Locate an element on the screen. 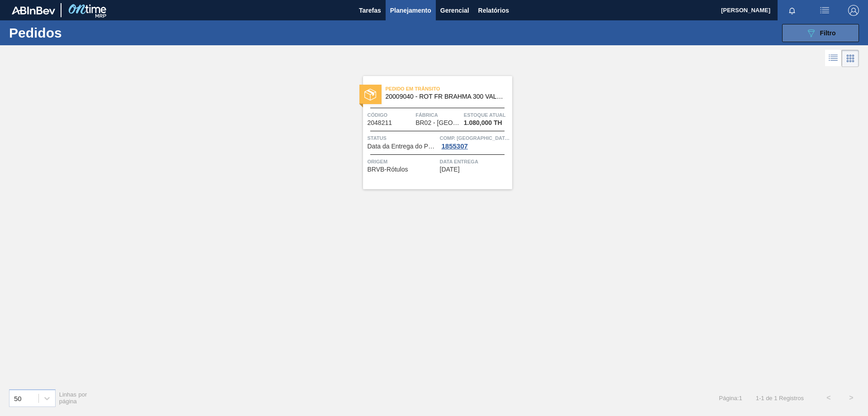  span: Gerencial is located at coordinates (455, 10).